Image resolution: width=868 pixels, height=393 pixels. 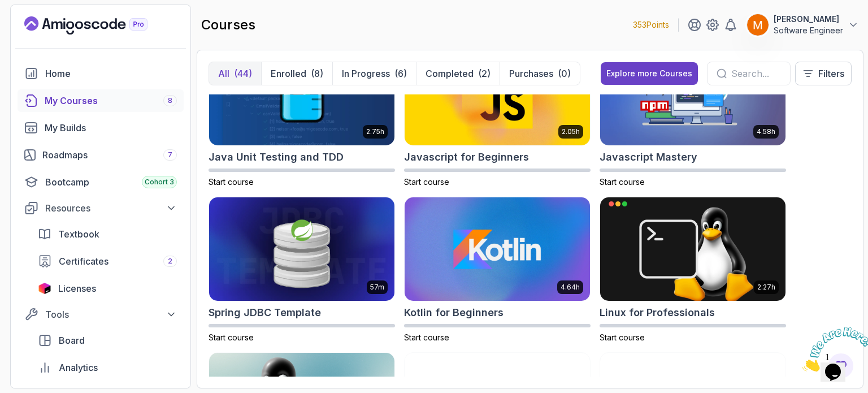 What do you see at coordinates (101, 314) in the screenshot?
I see `button: Tools` at bounding box center [101, 314].